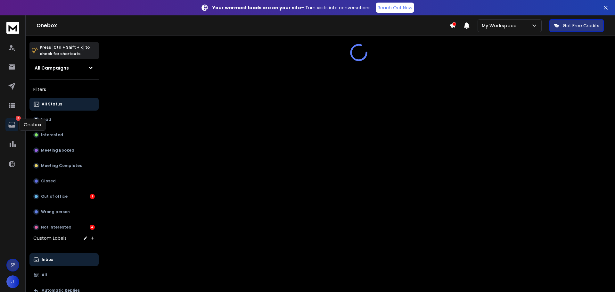 This screenshot has height=292, width=615. Describe the element at coordinates (64, 260) in the screenshot. I see `button: Inbox` at that location.